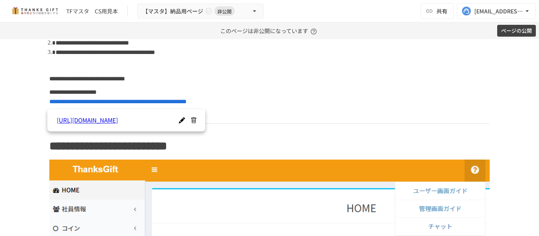 The image size is (539, 236). What do you see at coordinates (200, 11) in the screenshot?
I see `button: 【マスタ】納品用ページ非公開` at bounding box center [200, 11].